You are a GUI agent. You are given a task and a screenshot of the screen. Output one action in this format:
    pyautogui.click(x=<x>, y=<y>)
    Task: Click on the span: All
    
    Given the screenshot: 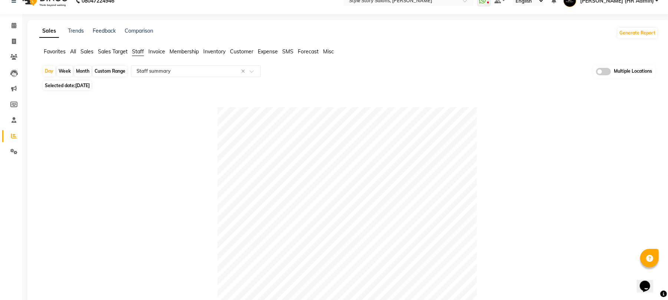 What is the action you would take?
    pyautogui.click(x=73, y=52)
    